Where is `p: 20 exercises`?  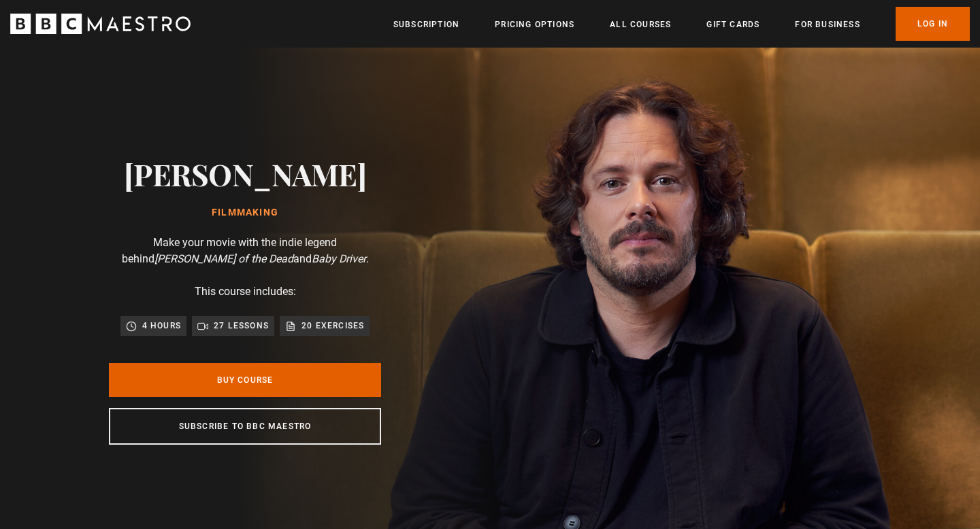
p: 20 exercises is located at coordinates (333, 326).